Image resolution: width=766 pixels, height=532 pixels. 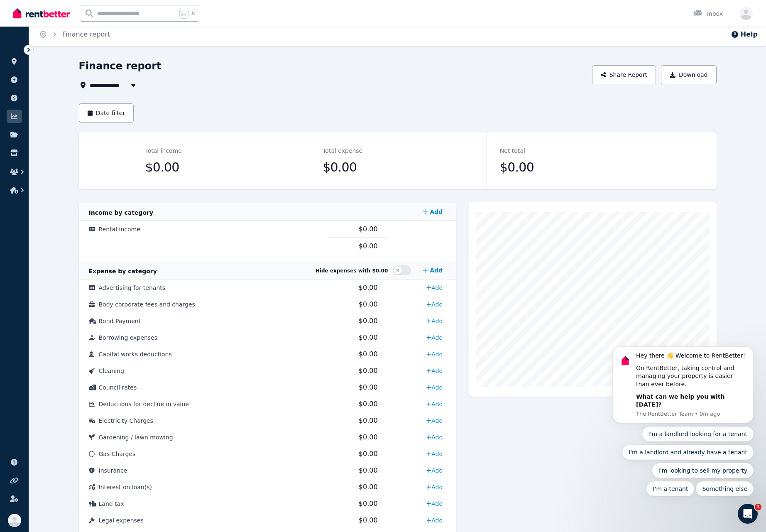 I want to click on div: message notification from The RentBetter Team, 9m ago. Hey there 👋 Welcome to RentBetter! On Rent..., so click(x=83, y=111).